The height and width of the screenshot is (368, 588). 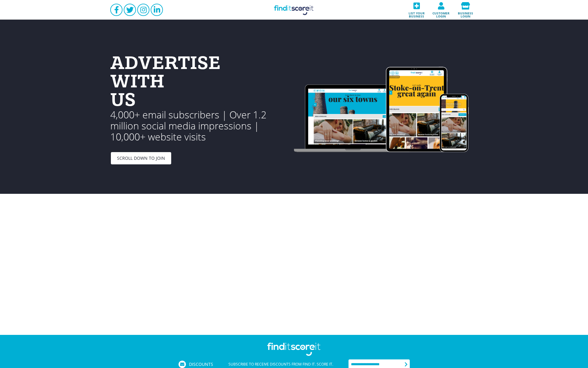 What do you see at coordinates (441, 10) in the screenshot?
I see `a: Customer login` at bounding box center [441, 10].